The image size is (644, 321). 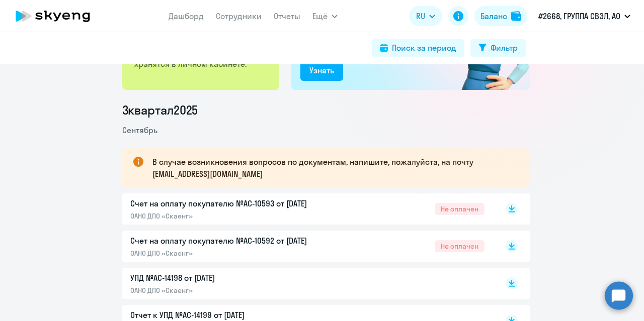 What do you see at coordinates (504, 48) in the screenshot?
I see `div: Фильтр` at bounding box center [504, 48].